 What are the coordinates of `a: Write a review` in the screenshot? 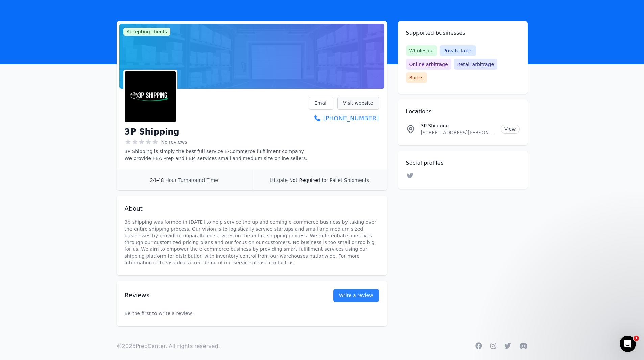 It's located at (356, 296).